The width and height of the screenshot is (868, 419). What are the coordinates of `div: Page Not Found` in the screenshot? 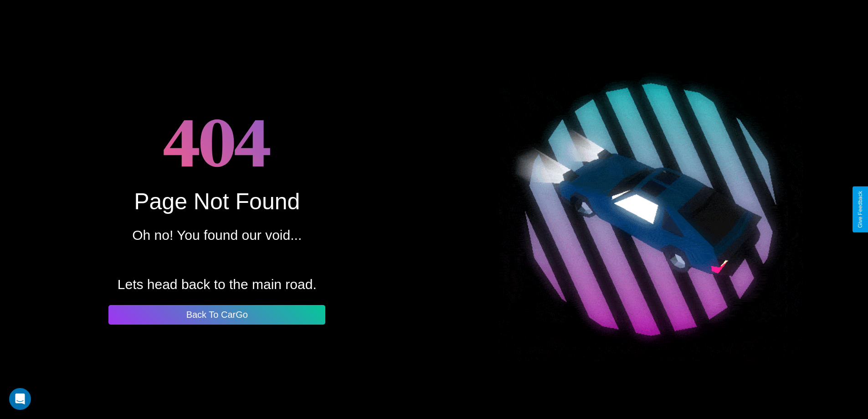 It's located at (217, 201).